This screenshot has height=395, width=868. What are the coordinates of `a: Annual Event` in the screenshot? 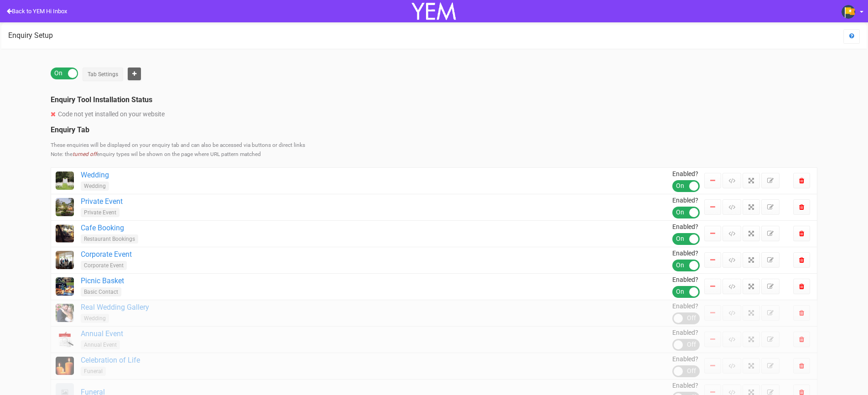 It's located at (376, 334).